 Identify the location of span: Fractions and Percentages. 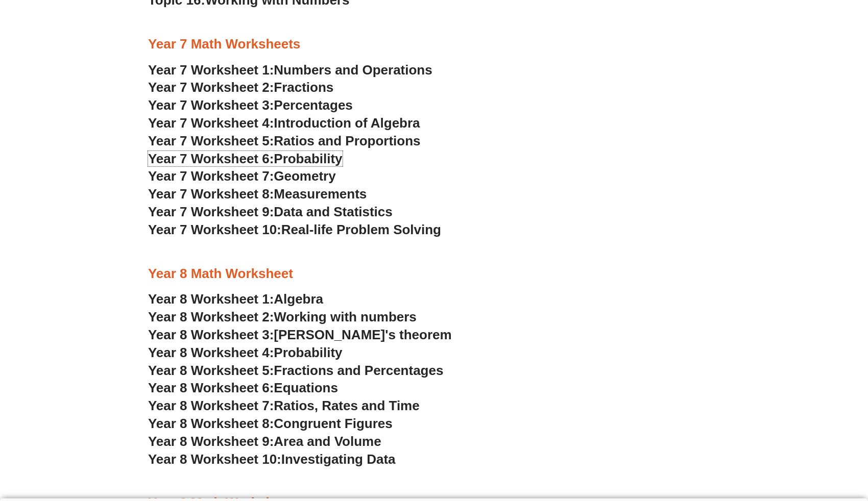
(359, 370).